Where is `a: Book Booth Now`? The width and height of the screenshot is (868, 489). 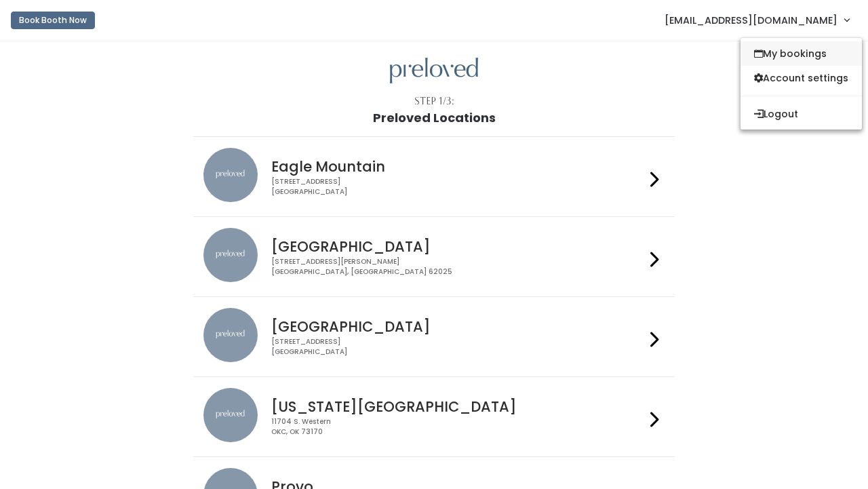
a: Book Booth Now is located at coordinates (53, 20).